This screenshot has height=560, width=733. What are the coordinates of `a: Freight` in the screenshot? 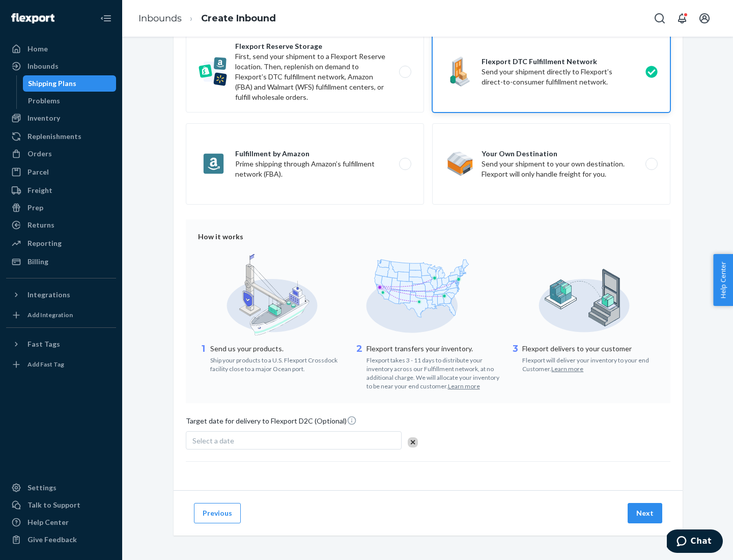 It's located at (61, 191).